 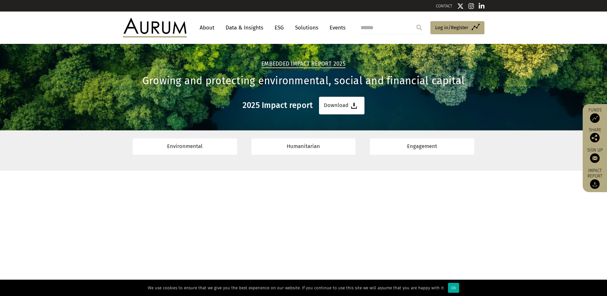 What do you see at coordinates (482, 6) in the screenshot?
I see `img: Linkedin icon` at bounding box center [482, 6].